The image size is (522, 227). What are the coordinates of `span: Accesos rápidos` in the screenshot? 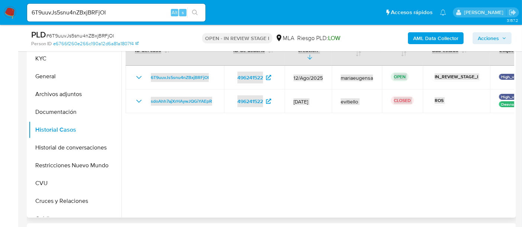 It's located at (412, 12).